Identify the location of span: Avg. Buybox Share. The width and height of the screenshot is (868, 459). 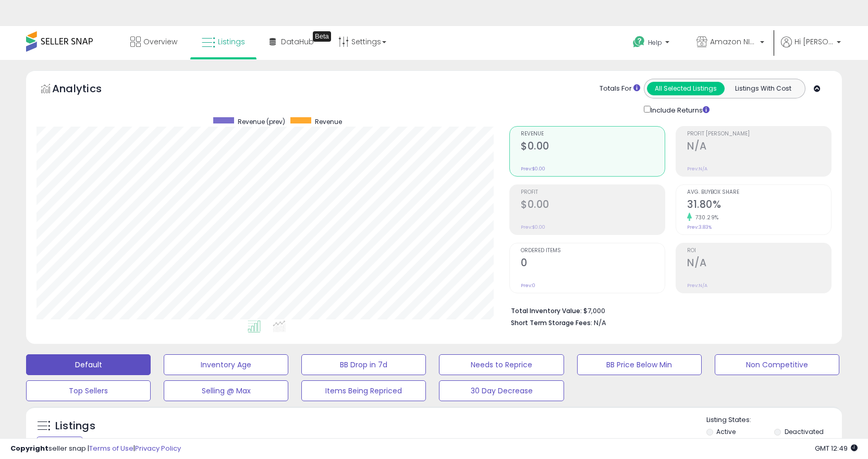
(759, 192).